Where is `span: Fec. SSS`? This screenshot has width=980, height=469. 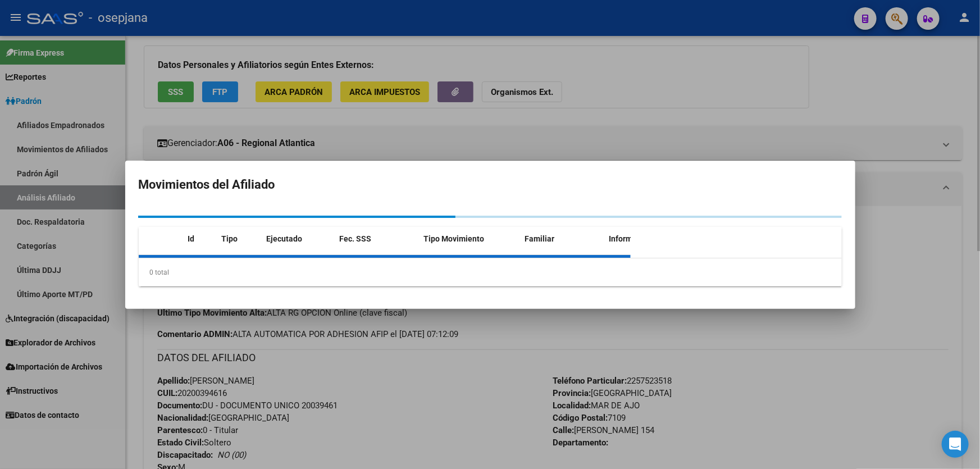
span: Fec. SSS is located at coordinates (356, 239).